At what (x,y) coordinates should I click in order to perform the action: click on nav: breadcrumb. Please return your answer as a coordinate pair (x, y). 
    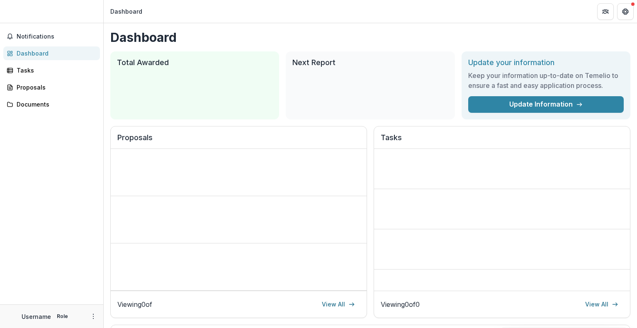
    Looking at the image, I should click on (126, 11).